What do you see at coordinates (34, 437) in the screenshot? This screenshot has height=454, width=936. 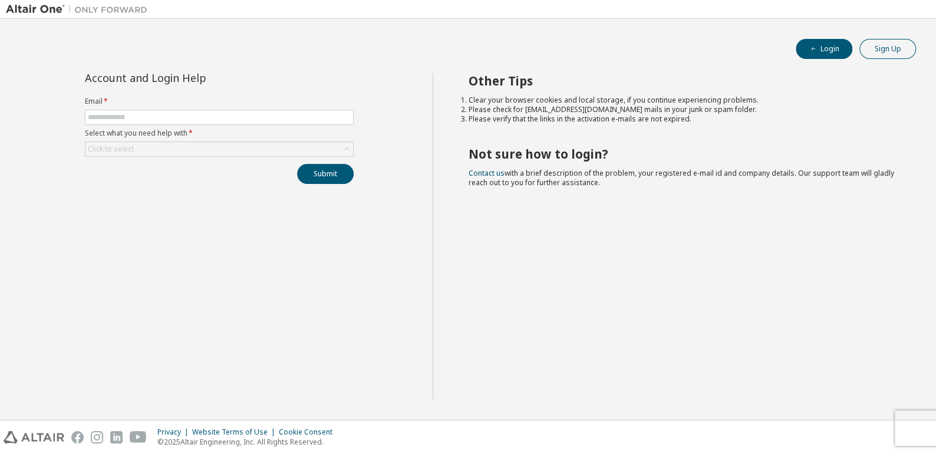 I see `img: altair_logo.svg` at bounding box center [34, 437].